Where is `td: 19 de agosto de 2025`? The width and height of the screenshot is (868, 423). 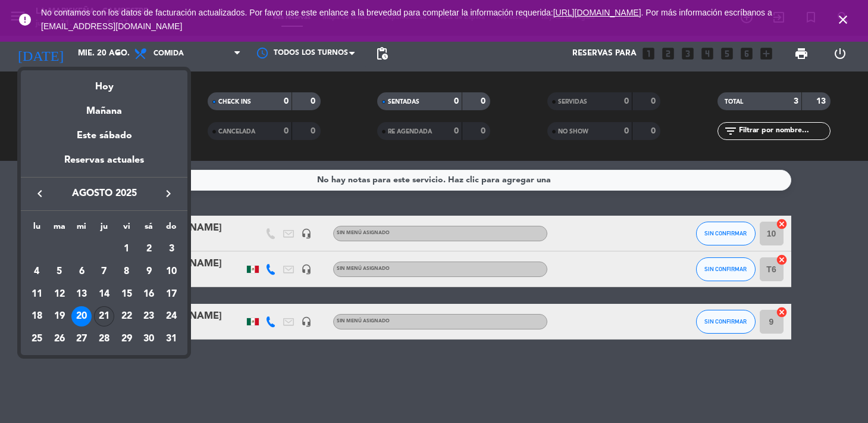
td: 19 de agosto de 2025 is located at coordinates (60, 317).